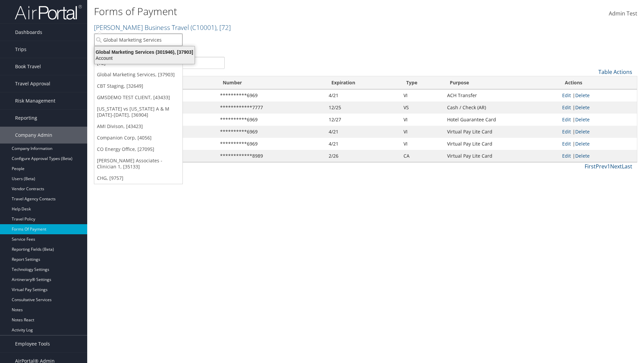 Image resolution: width=644 pixels, height=363 pixels. I want to click on a: AMI Divison, [43423], so click(138, 126).